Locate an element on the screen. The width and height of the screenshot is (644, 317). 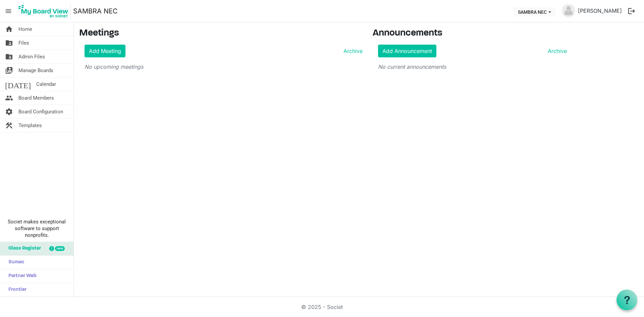
span: people is located at coordinates (9, 98).